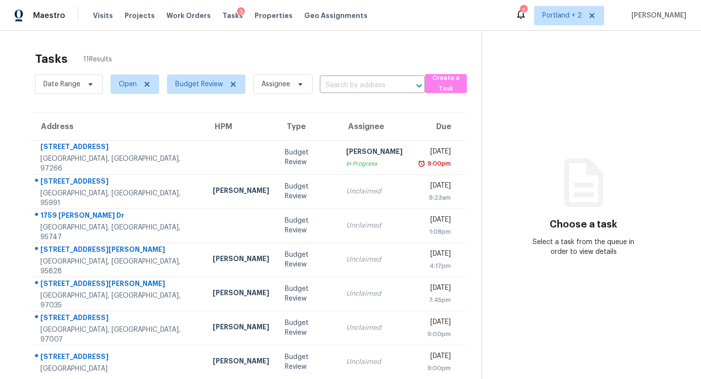 Image resolution: width=701 pixels, height=379 pixels. Describe the element at coordinates (375, 127) in the screenshot. I see `th: Assignee` at that location.